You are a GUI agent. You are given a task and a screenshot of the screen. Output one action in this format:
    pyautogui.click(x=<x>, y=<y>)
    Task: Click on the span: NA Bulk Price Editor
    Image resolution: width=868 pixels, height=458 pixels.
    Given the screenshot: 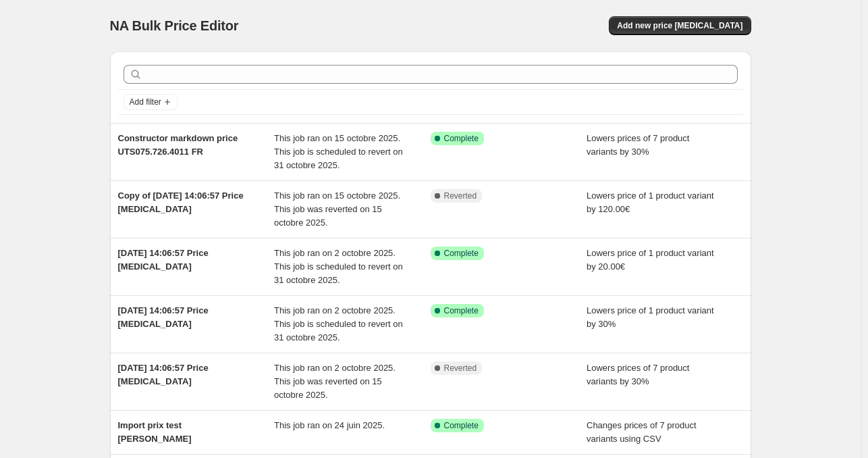 What is the action you would take?
    pyautogui.click(x=174, y=26)
    